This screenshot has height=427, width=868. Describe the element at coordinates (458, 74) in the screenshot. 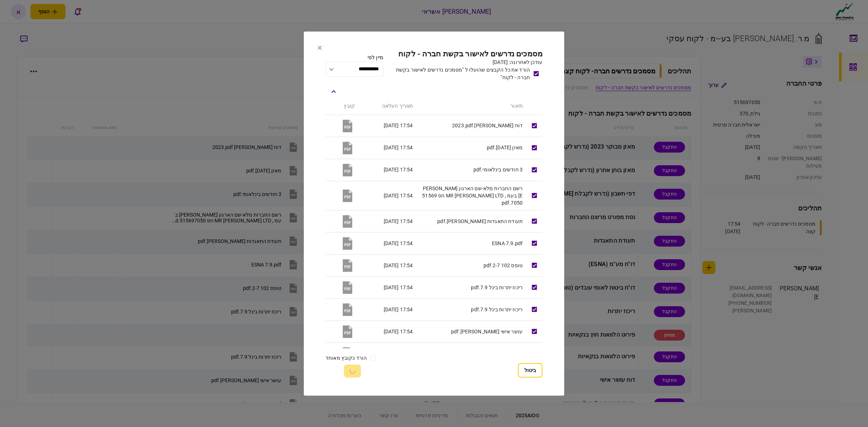

I see `div: הורד את כל הקבצים שהועלו ל "מסמכים נדרשים לאישור בקשת חברה - לקוח"` at that location.